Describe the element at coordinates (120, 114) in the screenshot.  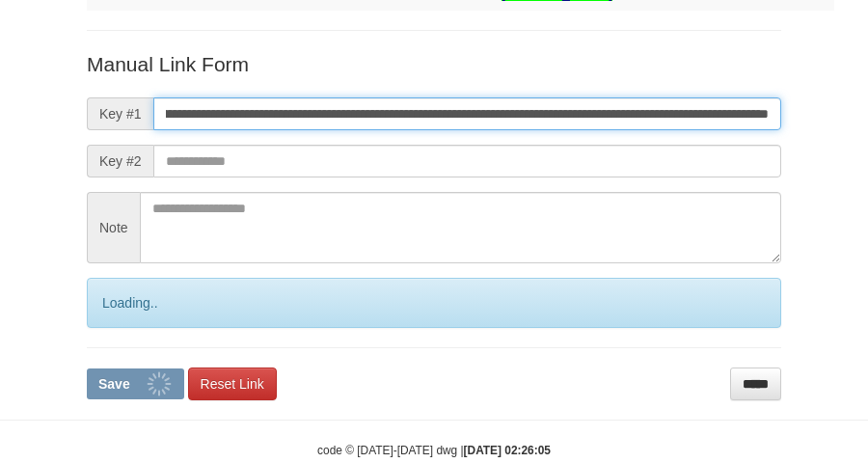
I see `span: Key #1` at that location.